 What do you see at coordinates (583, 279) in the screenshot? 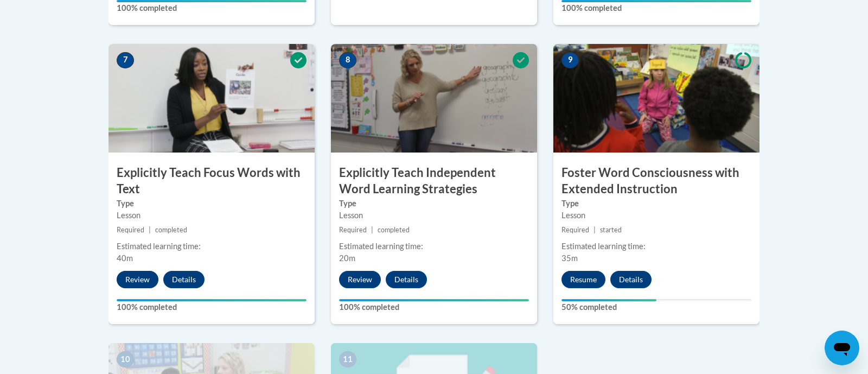
I see `button: Resume` at bounding box center [583, 279].